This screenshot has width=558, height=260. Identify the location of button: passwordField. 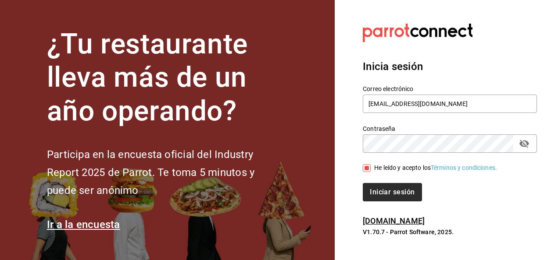
(524, 144).